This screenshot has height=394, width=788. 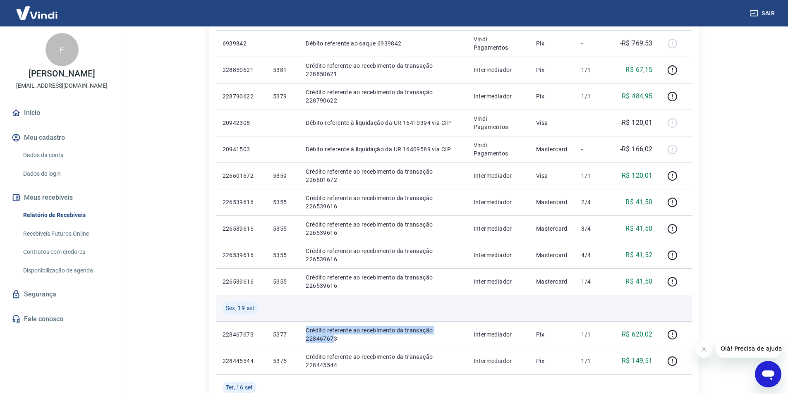 I want to click on p: 5381, so click(x=282, y=70).